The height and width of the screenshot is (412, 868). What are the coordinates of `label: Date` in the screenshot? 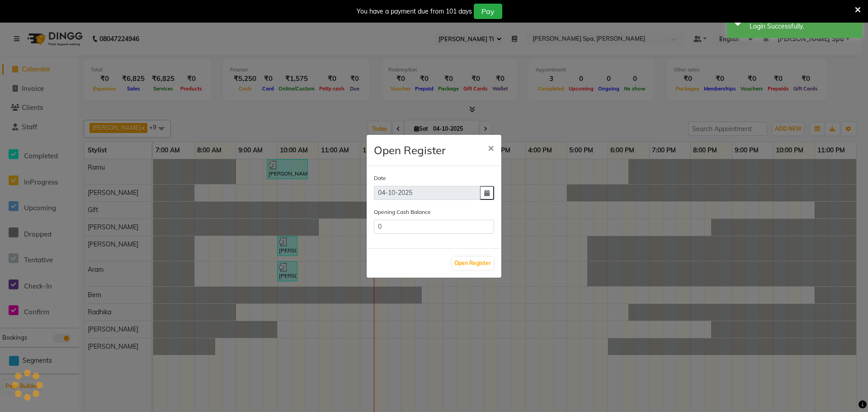 It's located at (380, 178).